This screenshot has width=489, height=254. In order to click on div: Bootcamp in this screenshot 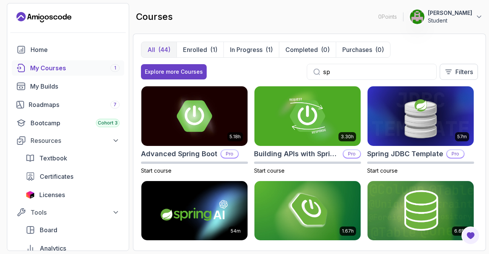, I will do `click(75, 123)`.